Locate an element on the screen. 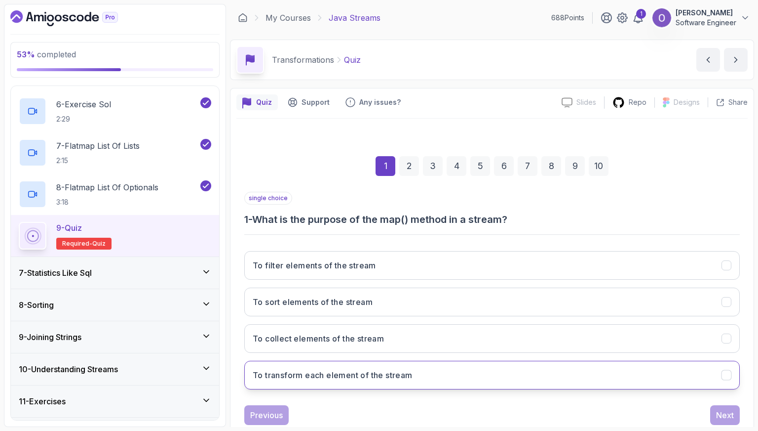 The height and width of the screenshot is (431, 758). div: 3 is located at coordinates (433, 166).